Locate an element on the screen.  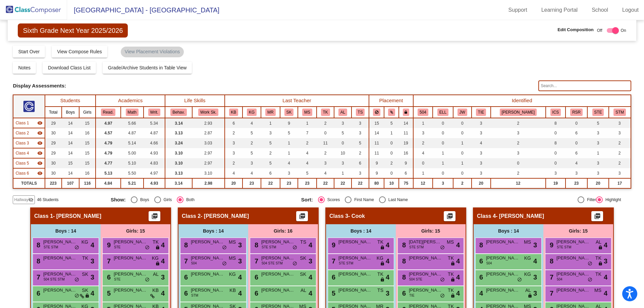
td: 29 is located at coordinates (53, 123).